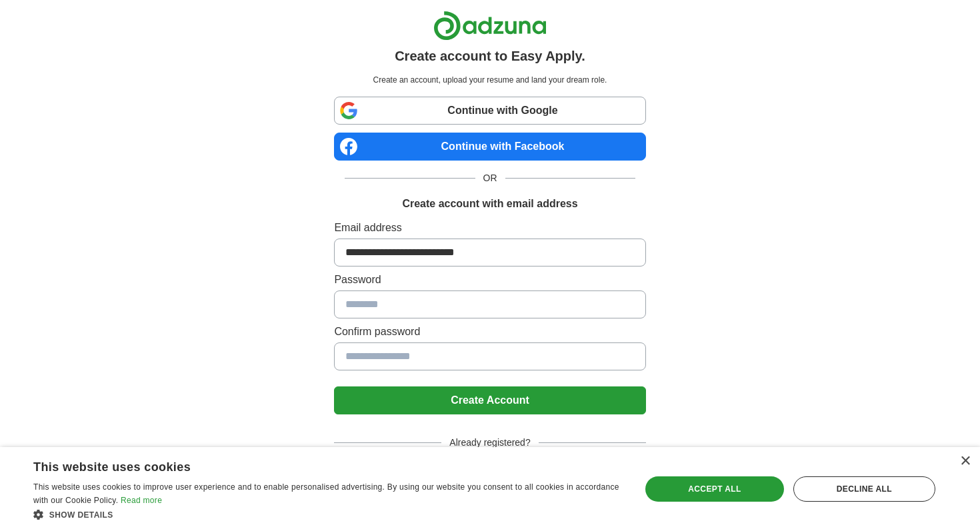  I want to click on h1: Create account with email address, so click(489, 204).